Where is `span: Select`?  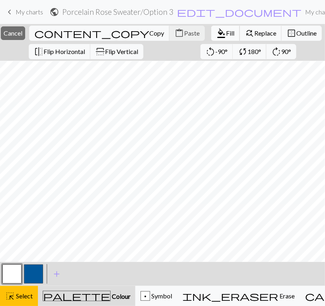 span: Select is located at coordinates (24, 295).